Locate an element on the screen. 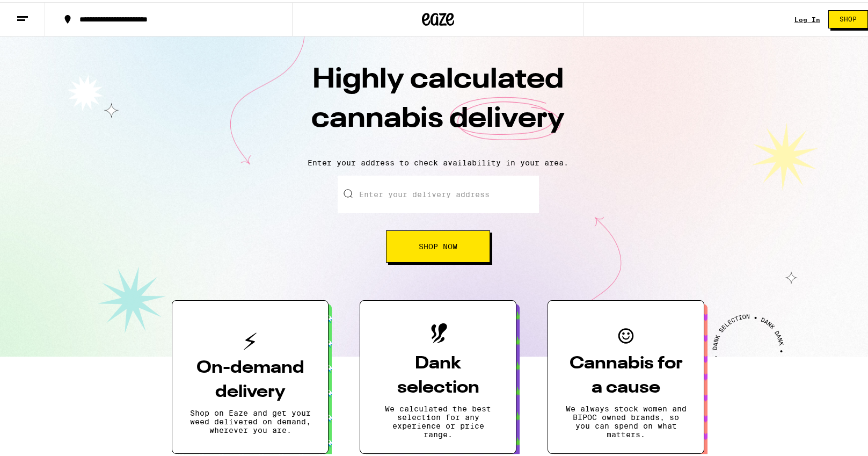 This screenshot has height=456, width=868. button: Dank selectionWe calculated the best selection for any experience or price range. is located at coordinates (438, 375).